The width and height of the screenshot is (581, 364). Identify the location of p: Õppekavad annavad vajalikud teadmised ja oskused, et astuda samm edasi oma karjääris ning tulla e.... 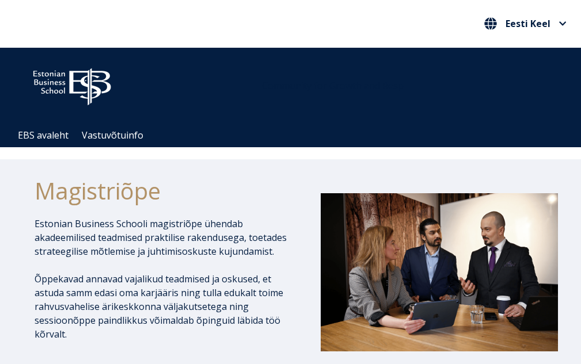
(165, 307).